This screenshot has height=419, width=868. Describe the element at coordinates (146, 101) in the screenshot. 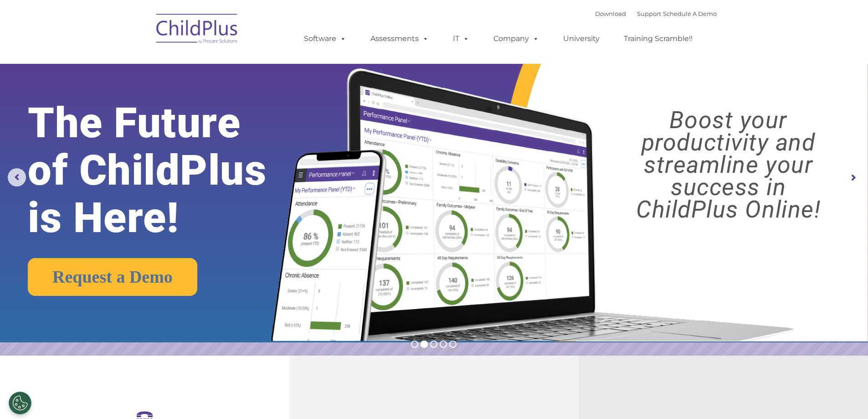

I see `span: Phone number` at that location.